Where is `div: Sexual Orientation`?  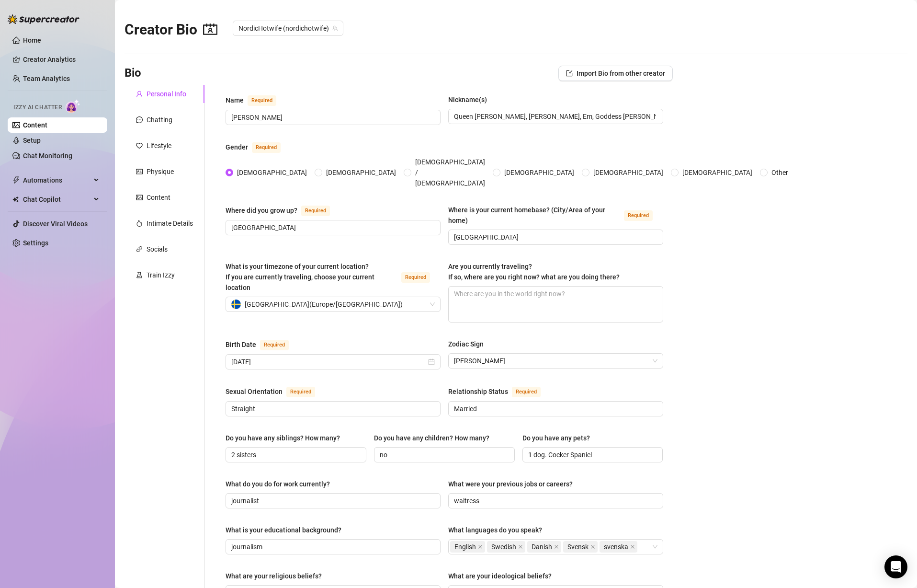
div: Sexual Orientation is located at coordinates (254, 392).